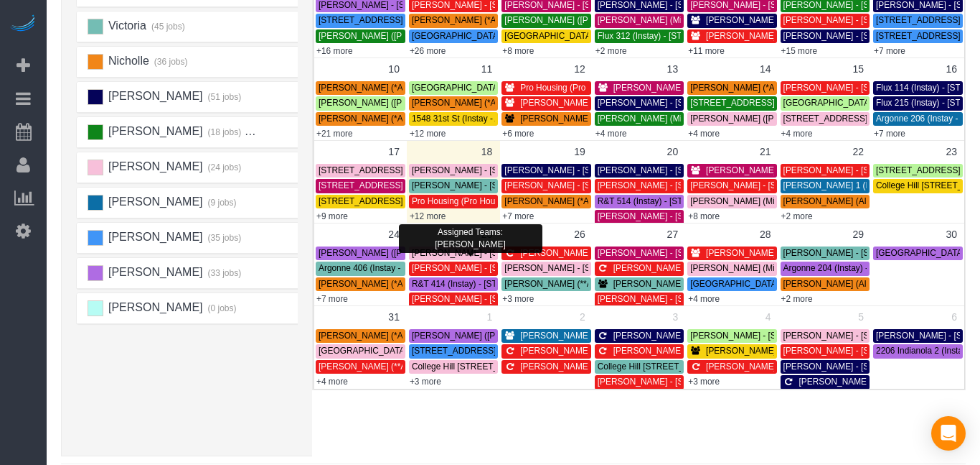  What do you see at coordinates (766, 151) in the screenshot?
I see `a: 21` at bounding box center [766, 151].